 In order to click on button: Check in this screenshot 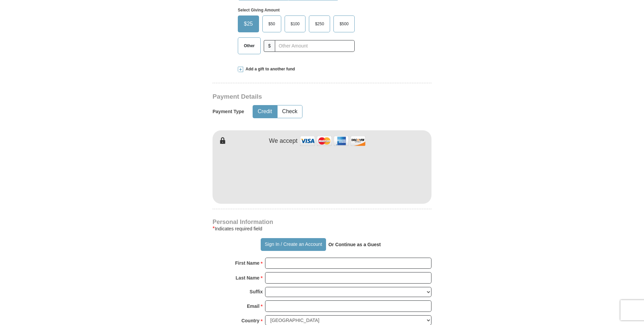, I will do `click(290, 112)`.